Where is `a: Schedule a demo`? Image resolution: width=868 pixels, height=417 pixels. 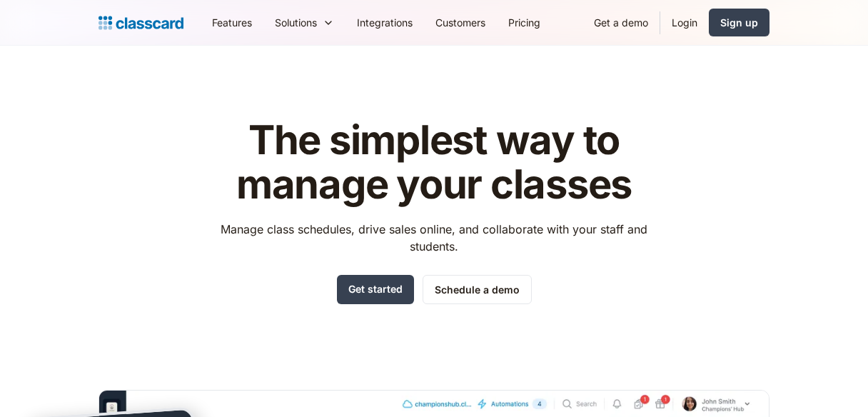 a: Schedule a demo is located at coordinates (477, 289).